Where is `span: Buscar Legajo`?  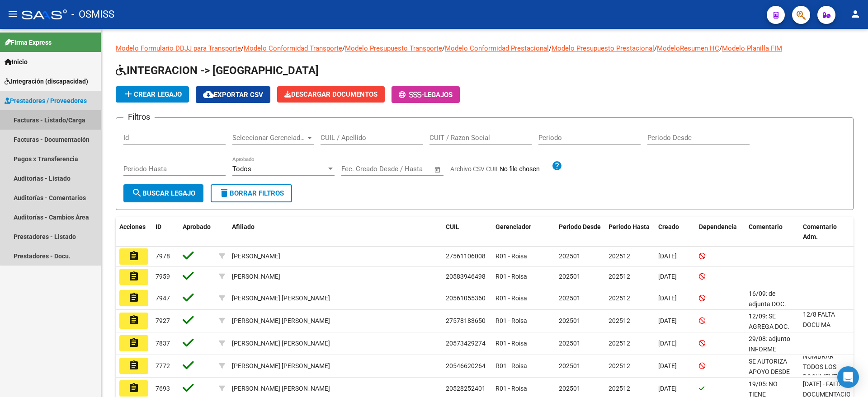 span: Buscar Legajo is located at coordinates (163, 193).